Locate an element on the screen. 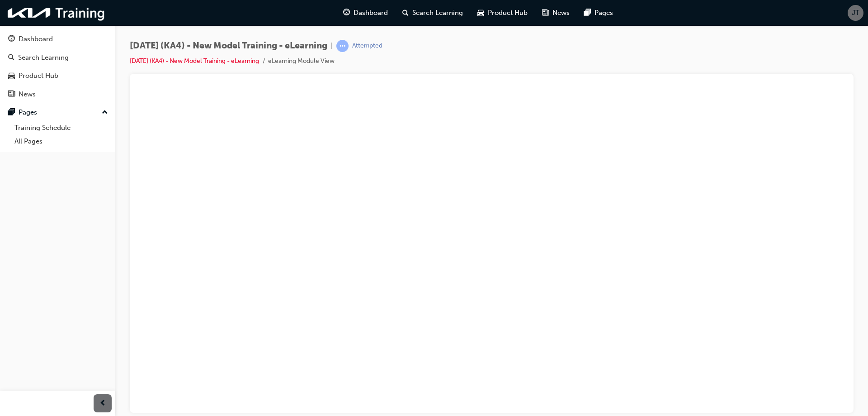 Image resolution: width=868 pixels, height=416 pixels. li: eLearning Module View is located at coordinates (301, 61).